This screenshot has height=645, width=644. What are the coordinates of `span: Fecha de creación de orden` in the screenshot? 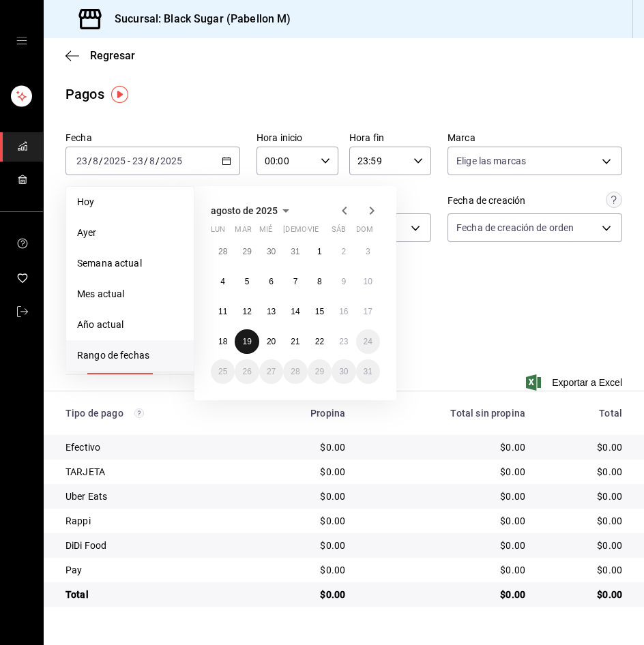 It's located at (515, 228).